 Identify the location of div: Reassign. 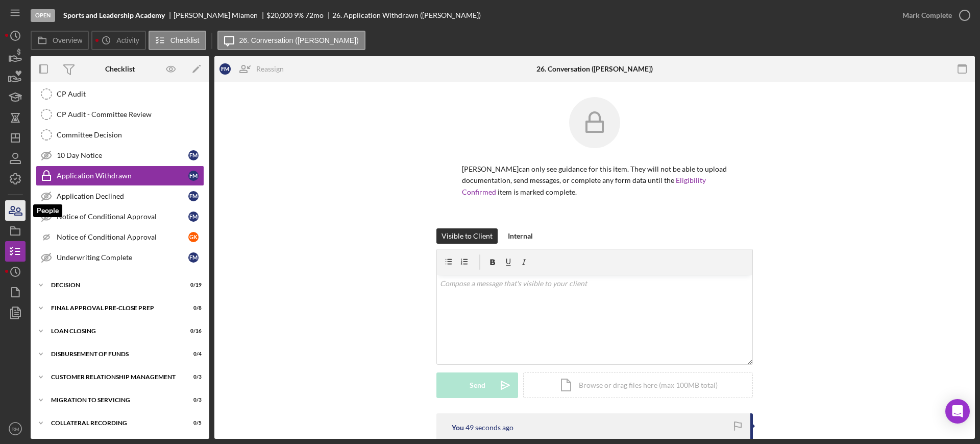
(270, 69).